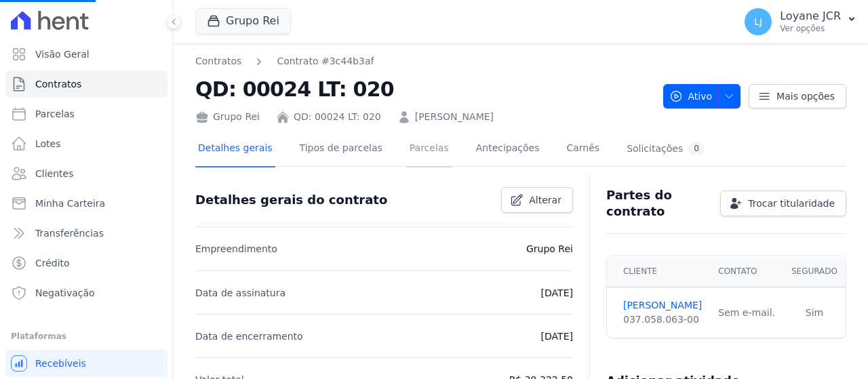  I want to click on span: Contratos, so click(58, 84).